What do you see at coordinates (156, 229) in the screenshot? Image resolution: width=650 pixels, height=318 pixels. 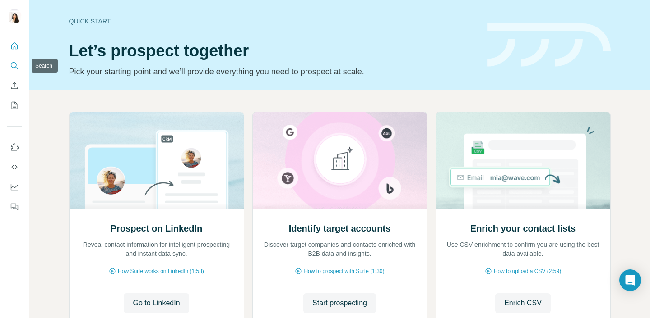 I see `h2: Prospect on LinkedIn` at bounding box center [156, 229].